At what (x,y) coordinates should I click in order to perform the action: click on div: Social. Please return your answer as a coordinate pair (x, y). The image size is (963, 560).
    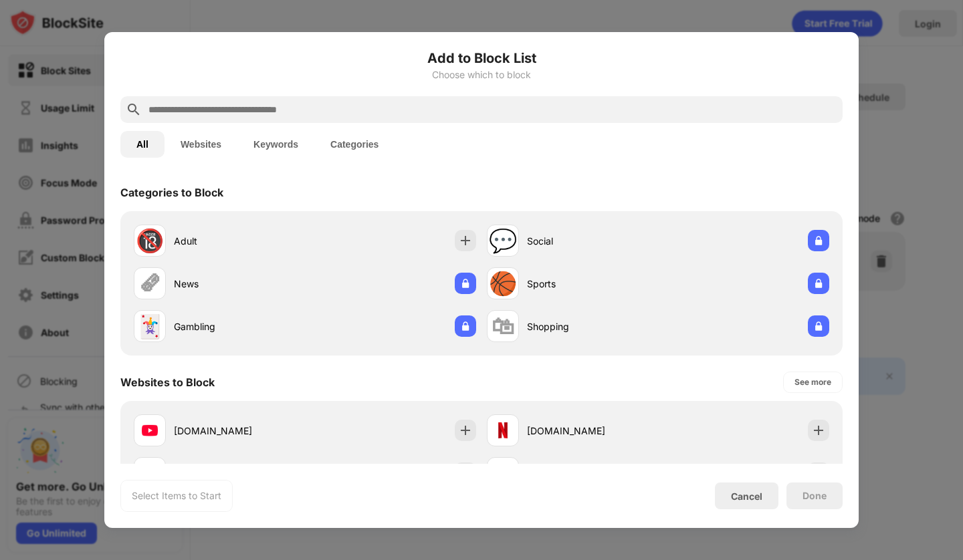
    Looking at the image, I should click on (593, 241).